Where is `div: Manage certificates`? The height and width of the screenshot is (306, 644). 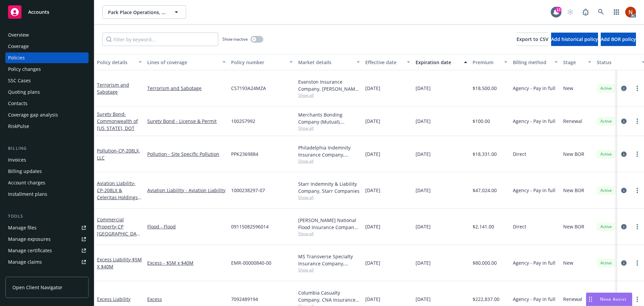 div: Manage certificates is located at coordinates (30, 251).